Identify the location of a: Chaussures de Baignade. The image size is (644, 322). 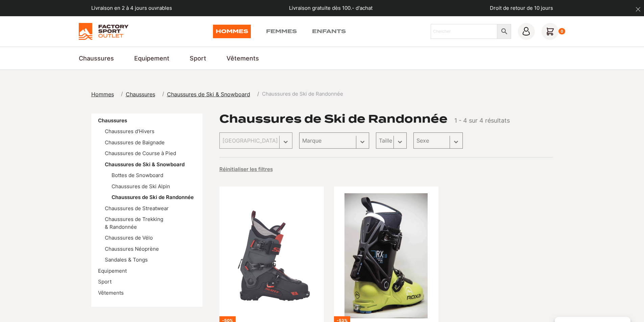
(134, 142).